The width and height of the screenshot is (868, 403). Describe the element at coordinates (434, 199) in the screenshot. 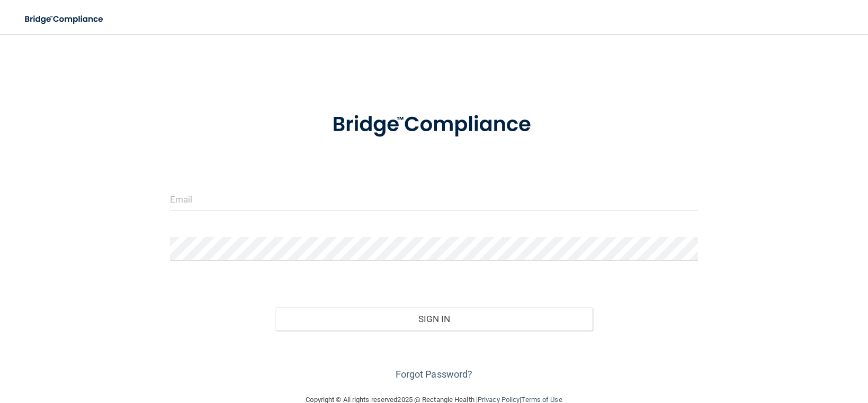

I see `input: Email` at that location.